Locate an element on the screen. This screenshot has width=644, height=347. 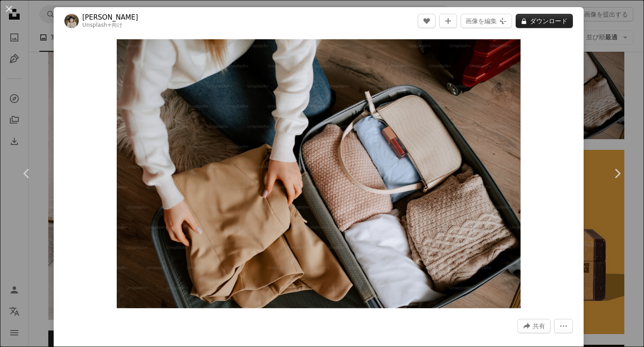
button: この画像でズームインする is located at coordinates (319, 174).